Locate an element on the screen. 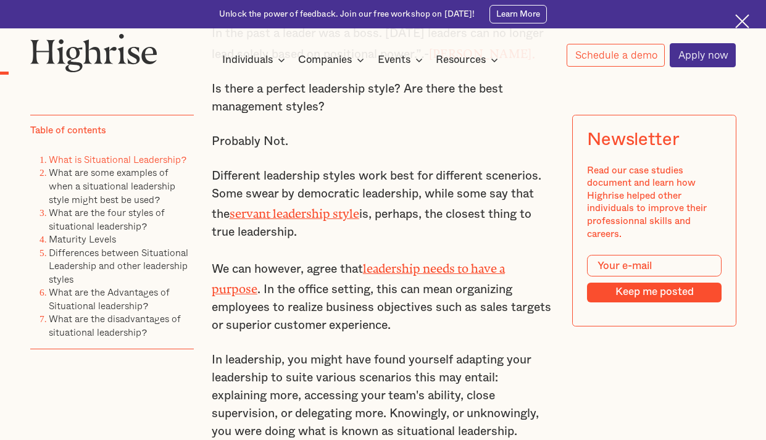 The height and width of the screenshot is (440, 766). p: Different leadership styles work best for different scenerios. Some swear by democratic leadershi... is located at coordinates (384, 204).